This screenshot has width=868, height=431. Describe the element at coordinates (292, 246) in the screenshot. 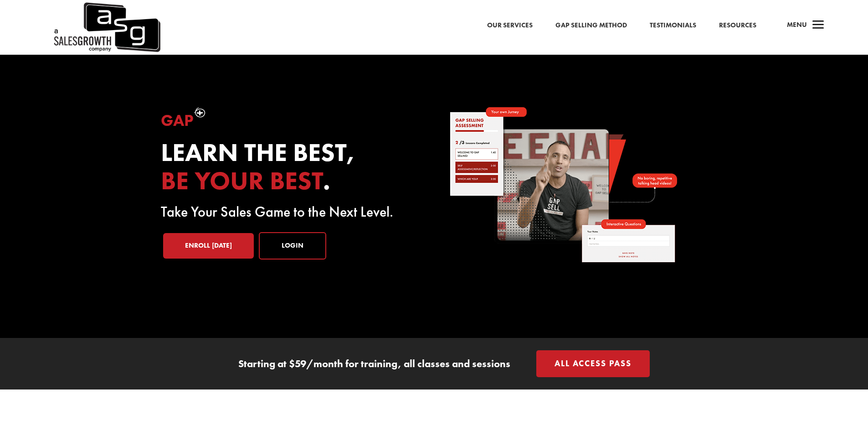

I see `a: Login` at that location.